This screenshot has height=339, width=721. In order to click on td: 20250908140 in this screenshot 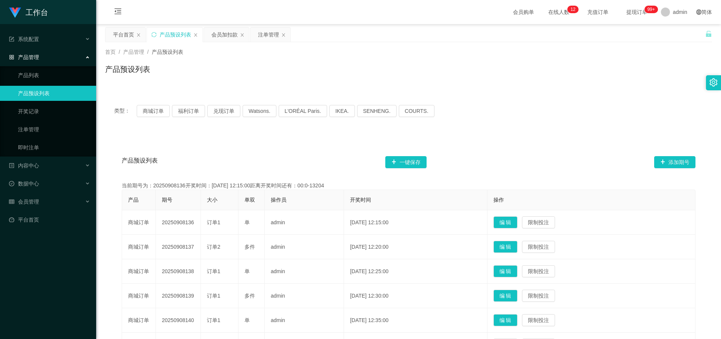, I will do `click(178, 320)`.